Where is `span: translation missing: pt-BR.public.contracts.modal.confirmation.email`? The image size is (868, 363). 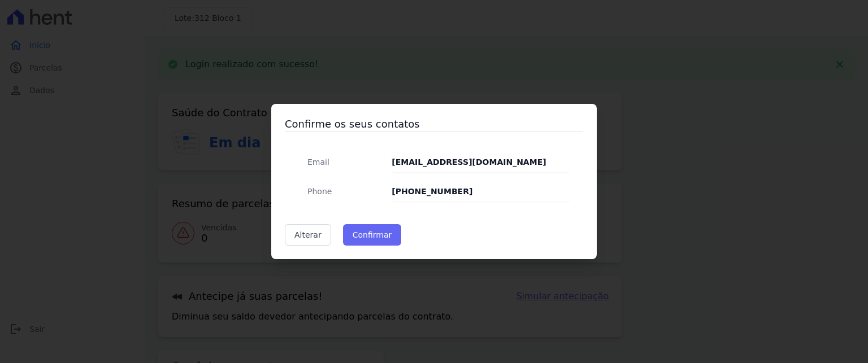 span: translation missing: pt-BR.public.contracts.modal.confirmation.email is located at coordinates (318, 162).